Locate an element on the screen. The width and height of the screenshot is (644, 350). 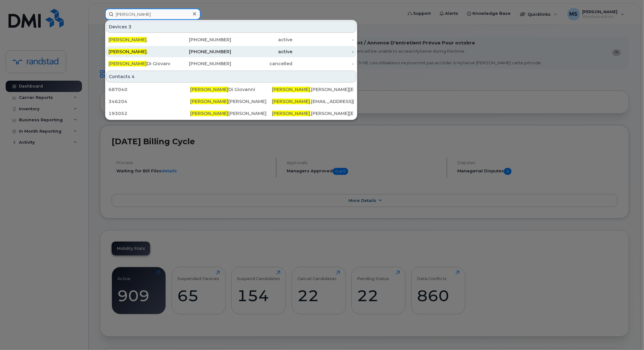
div: 346204 is located at coordinates (149, 102).